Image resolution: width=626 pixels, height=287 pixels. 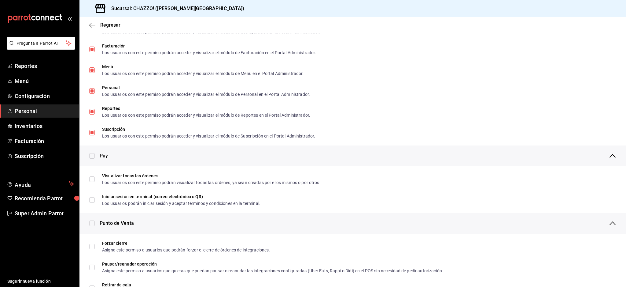 What do you see at coordinates (227, 284) in the screenshot?
I see `div: Retirar de caja` at bounding box center [227, 284].